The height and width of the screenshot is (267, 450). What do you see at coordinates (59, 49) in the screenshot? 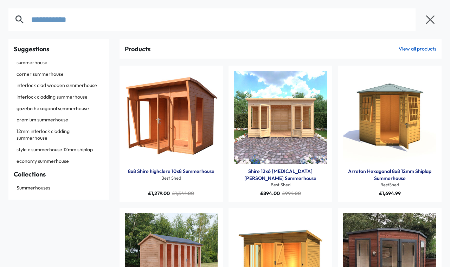
I see `div: Suggestions` at bounding box center [59, 49].